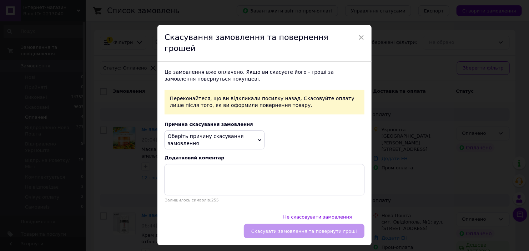 This screenshot has height=251, width=529. Describe the element at coordinates (265, 102) in the screenshot. I see `div: Переконайтеся, що ви відкликали посилку назад. Скасовуйте оплату лише після того, як ви оформили ...` at that location.